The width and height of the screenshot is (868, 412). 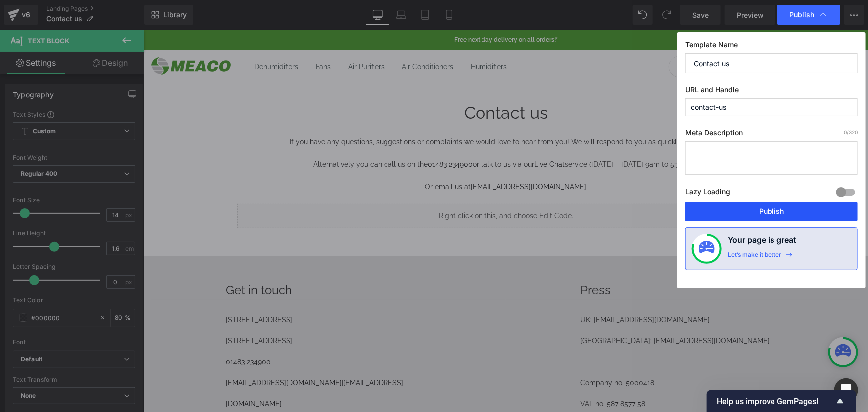 What do you see at coordinates (846, 133) in the screenshot?
I see `span: 0` at bounding box center [846, 133].